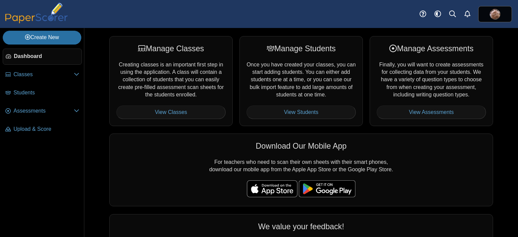 This screenshot has width=518, height=237. Describe the element at coordinates (171, 49) in the screenshot. I see `div: Manage Classes` at that location.